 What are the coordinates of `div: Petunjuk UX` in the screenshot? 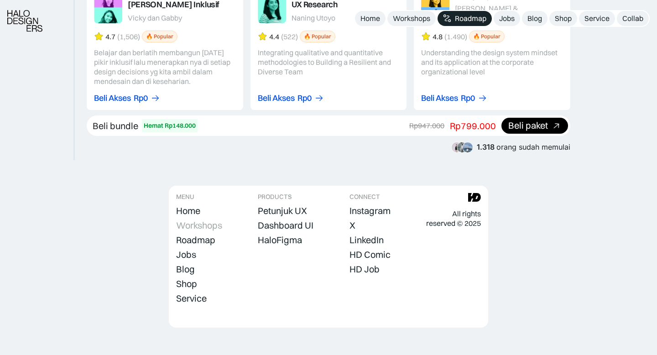 It's located at (282, 211).